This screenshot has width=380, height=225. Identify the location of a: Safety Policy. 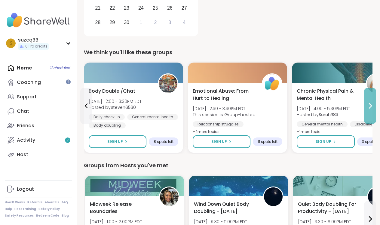
(49, 209).